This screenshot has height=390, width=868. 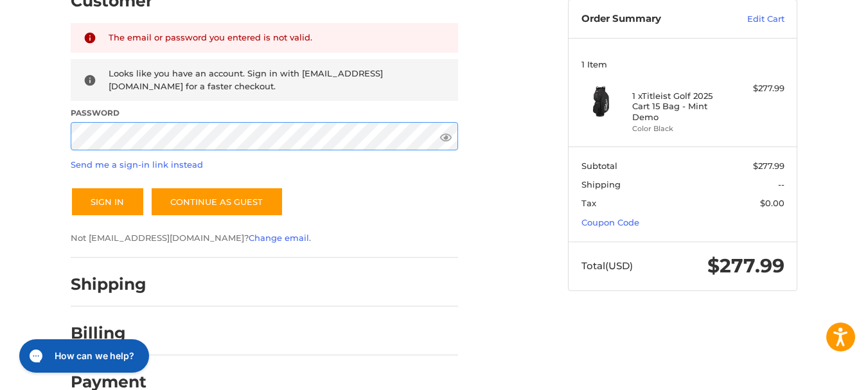 I want to click on button: Sign In, so click(x=107, y=202).